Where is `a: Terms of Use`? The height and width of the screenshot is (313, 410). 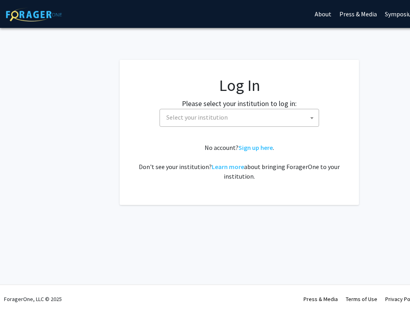 a: Terms of Use is located at coordinates (361, 299).